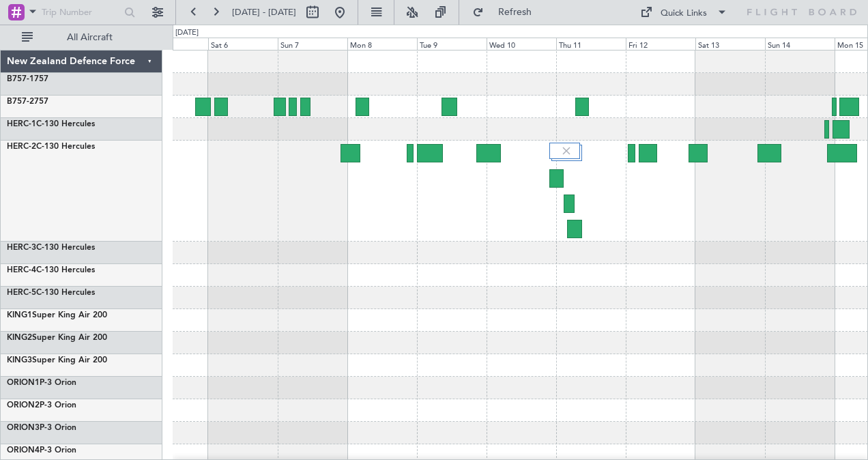  Describe the element at coordinates (21, 80) in the screenshot. I see `span: B757-1` at that location.